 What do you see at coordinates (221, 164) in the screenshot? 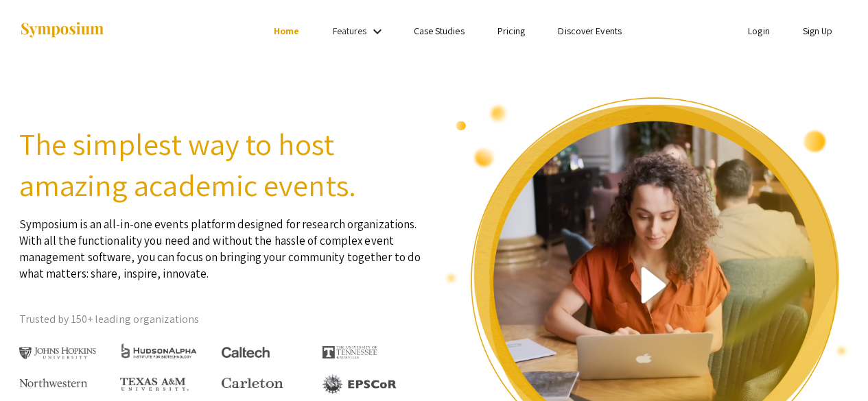
I see `h2: The simplest way to host amazing academic events.` at bounding box center [221, 164].